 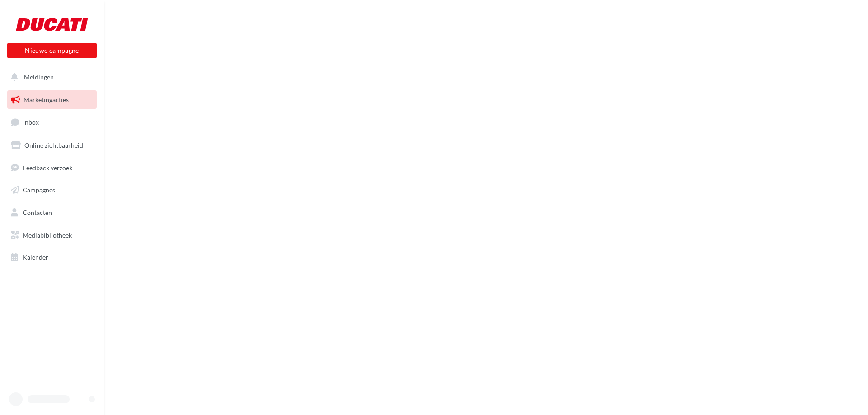 What do you see at coordinates (52, 213) in the screenshot?
I see `a: Contacten` at bounding box center [52, 213].